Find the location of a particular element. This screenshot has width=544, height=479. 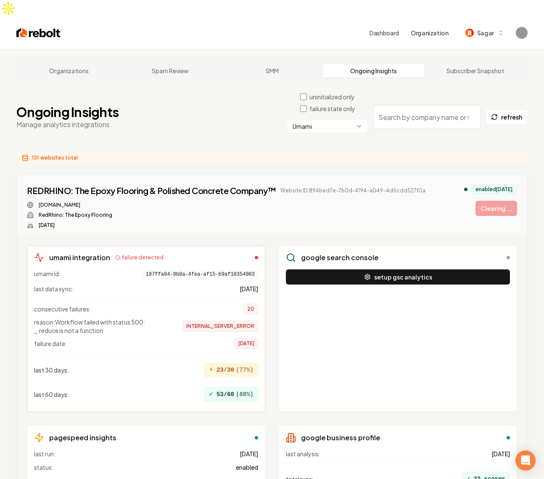

button: refresh is located at coordinates (507, 117).